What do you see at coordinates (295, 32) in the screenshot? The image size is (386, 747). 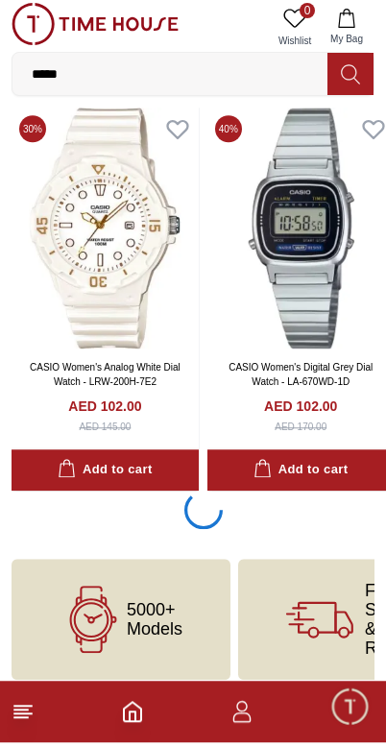 I see `a: 0Wishlist` at bounding box center [295, 32].